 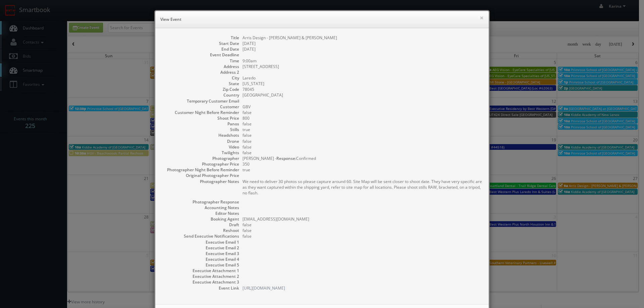 I want to click on dd: Laredo, so click(x=363, y=78).